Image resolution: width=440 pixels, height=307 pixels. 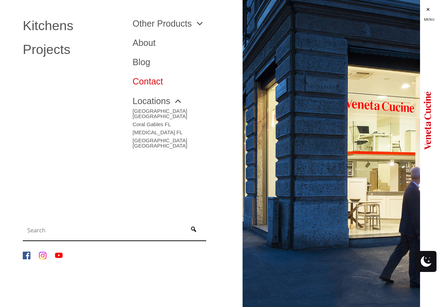 What do you see at coordinates (43, 255) in the screenshot?
I see `img: Instagram` at bounding box center [43, 255].